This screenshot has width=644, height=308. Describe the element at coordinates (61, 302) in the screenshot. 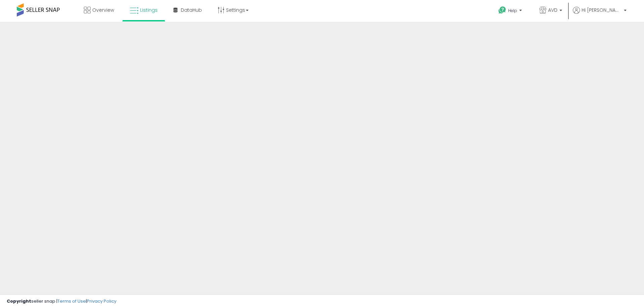

I see `div: seller snap | |` at that location.